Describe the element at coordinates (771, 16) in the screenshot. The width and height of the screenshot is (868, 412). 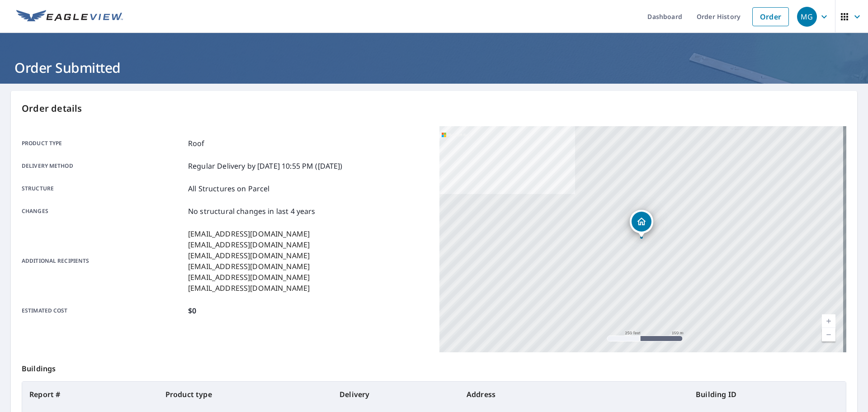
I see `a: Order` at that location.